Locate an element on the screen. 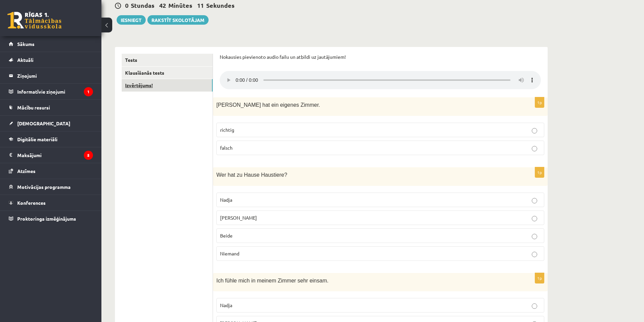 This screenshot has height=322, width=644. span: Konferences is located at coordinates (31, 203).